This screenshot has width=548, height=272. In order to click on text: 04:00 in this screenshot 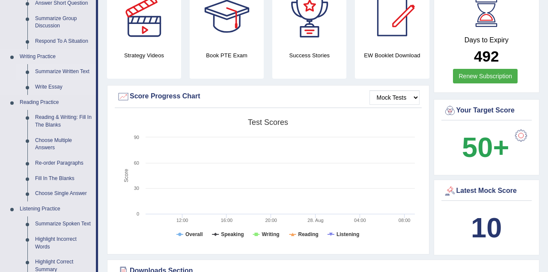, I will do `click(360, 220)`.